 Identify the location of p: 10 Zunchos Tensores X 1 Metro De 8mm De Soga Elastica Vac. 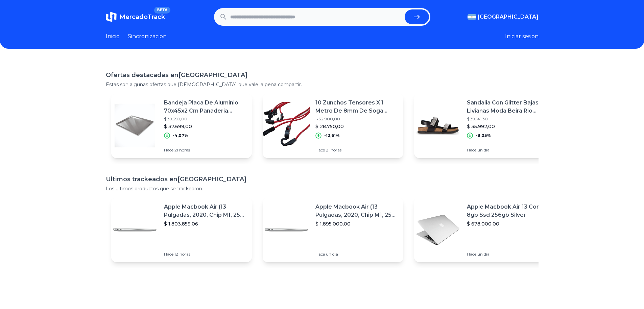
(356, 107).